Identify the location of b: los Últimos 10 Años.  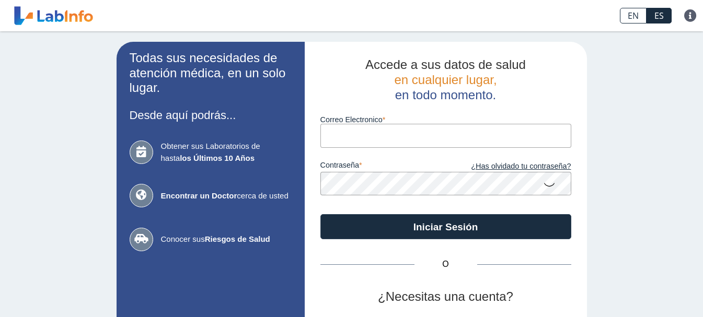
(217, 158).